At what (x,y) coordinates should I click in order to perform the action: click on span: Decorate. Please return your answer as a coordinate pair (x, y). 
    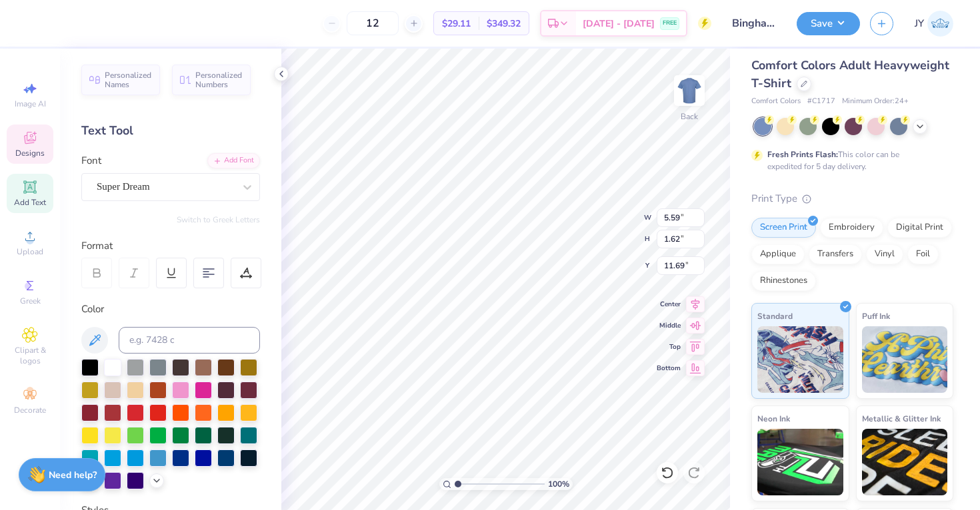
    Looking at the image, I should click on (30, 410).